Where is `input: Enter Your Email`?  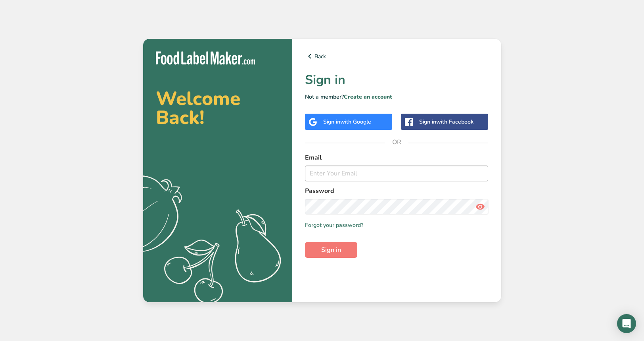
input: Enter Your Email is located at coordinates (396, 174).